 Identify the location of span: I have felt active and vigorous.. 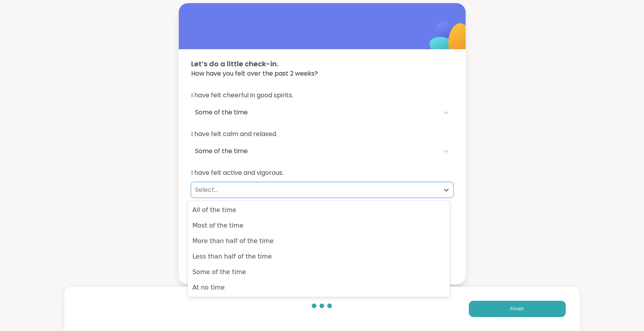
(322, 173).